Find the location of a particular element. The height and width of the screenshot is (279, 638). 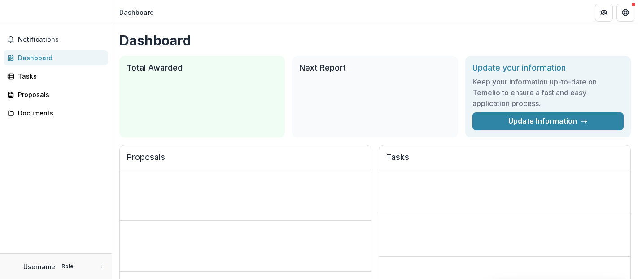

a: Documents is located at coordinates (56, 113).